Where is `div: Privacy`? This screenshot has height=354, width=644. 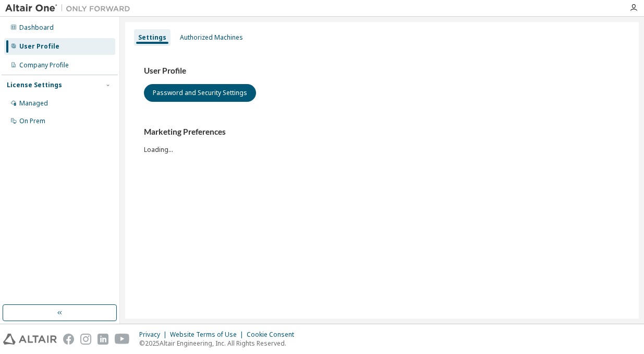 div: Privacy is located at coordinates (154, 334).